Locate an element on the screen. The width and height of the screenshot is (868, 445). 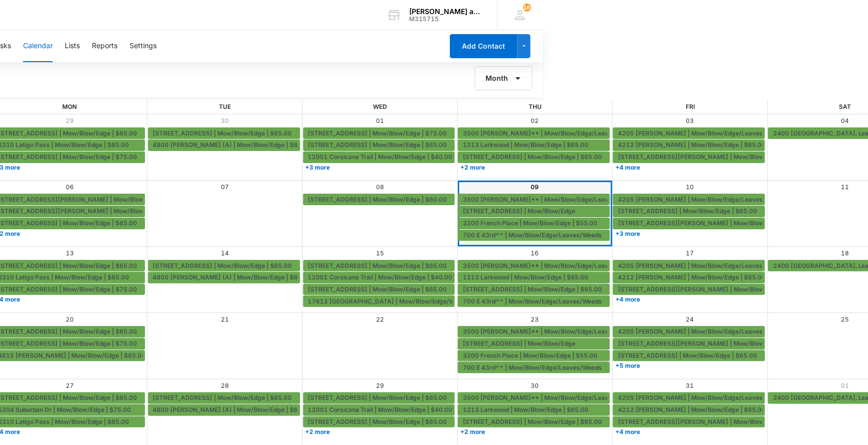
a: 15 is located at coordinates (380, 253).